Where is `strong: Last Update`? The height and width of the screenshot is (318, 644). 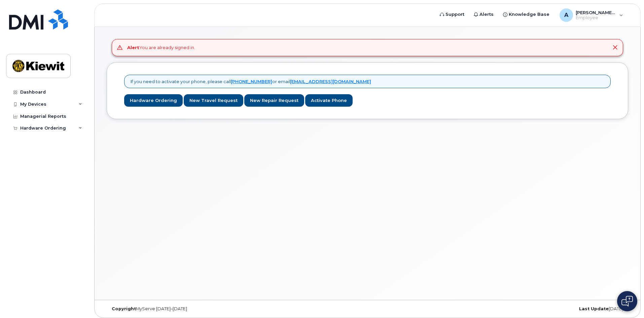 strong: Last Update is located at coordinates (594, 308).